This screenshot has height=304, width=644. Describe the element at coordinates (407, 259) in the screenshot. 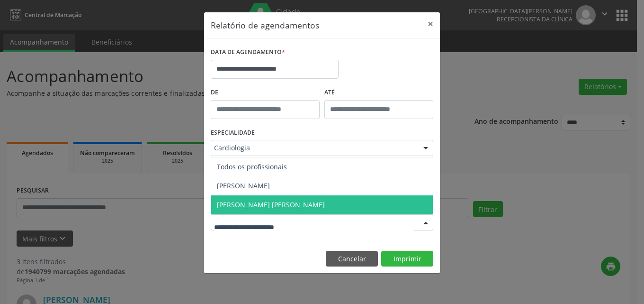

I see `button: Imprimir` at that location.